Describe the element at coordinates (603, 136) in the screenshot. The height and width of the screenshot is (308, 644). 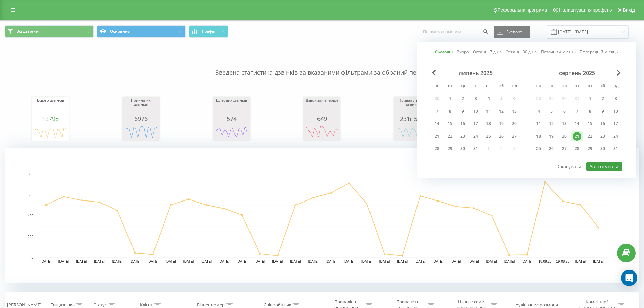
I see `div: сб 23 серп 2025 р.` at that location.